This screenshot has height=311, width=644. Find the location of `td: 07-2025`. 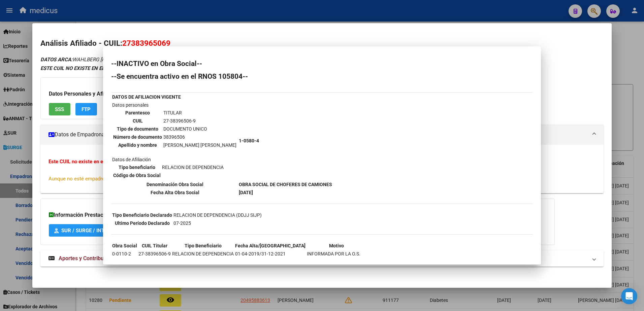

td: 07-2025 is located at coordinates (218, 223).